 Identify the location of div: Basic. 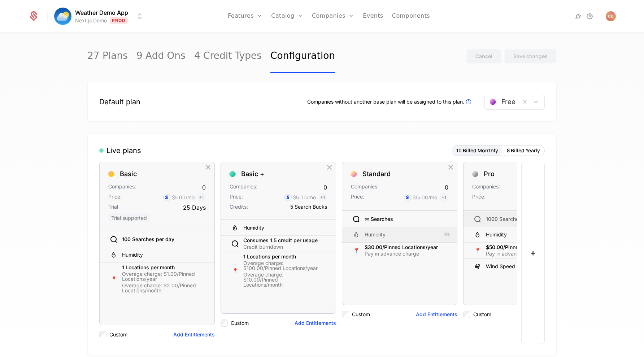
(128, 174).